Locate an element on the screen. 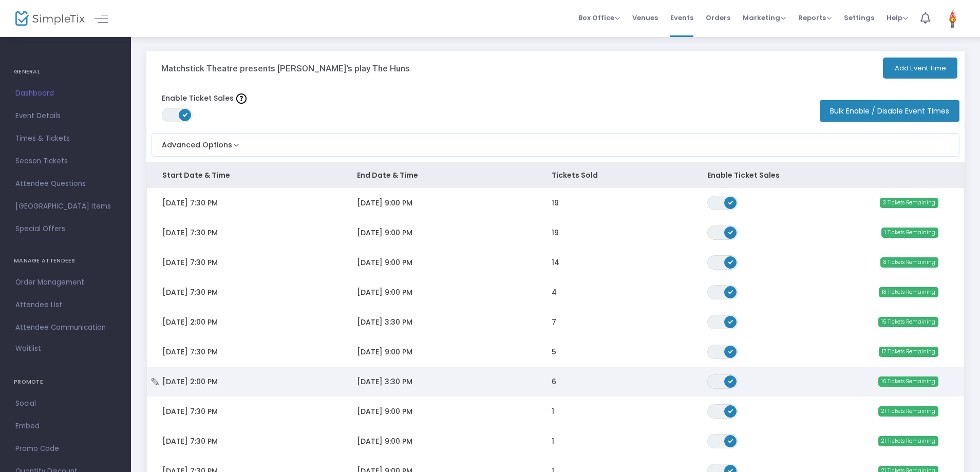  span: 14 is located at coordinates (556, 262).